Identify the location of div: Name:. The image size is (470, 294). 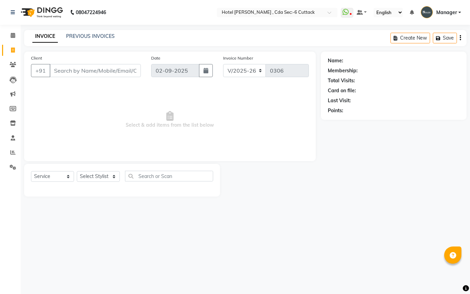
(335, 61).